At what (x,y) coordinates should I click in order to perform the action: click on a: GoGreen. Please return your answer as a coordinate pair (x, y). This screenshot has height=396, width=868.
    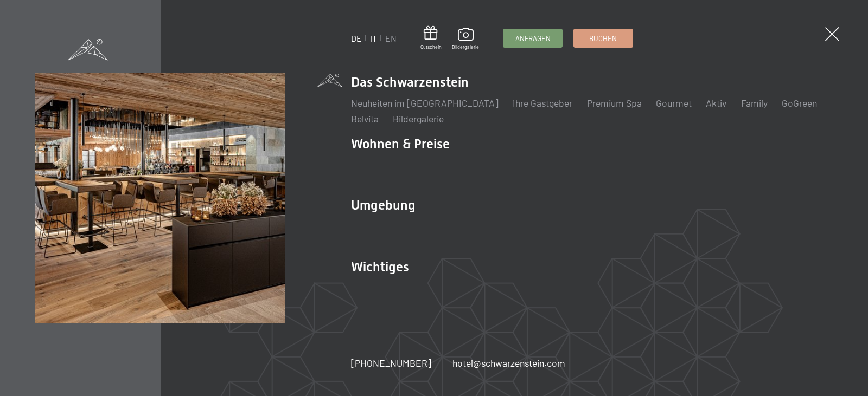
    Looking at the image, I should click on (799, 103).